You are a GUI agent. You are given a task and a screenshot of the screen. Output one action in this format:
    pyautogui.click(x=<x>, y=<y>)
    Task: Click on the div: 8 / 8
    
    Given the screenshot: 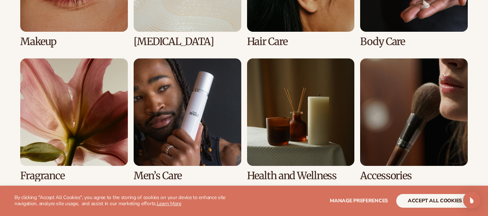 What is the action you would take?
    pyautogui.click(x=414, y=120)
    